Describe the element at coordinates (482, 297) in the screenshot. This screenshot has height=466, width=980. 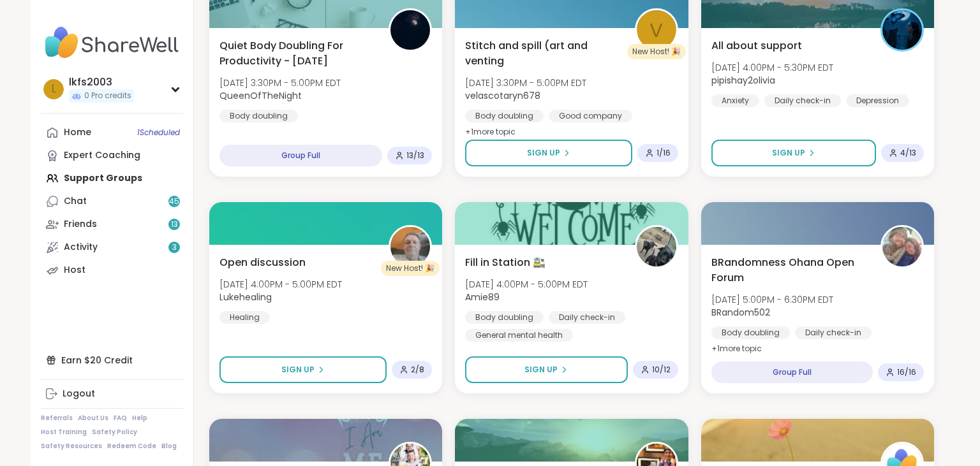
I see `b: Amie89` at that location.